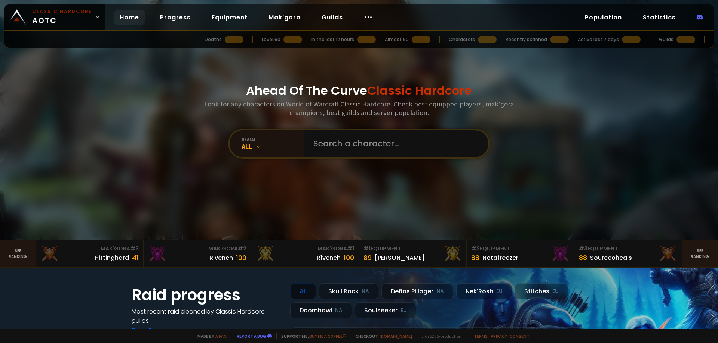 Image resolution: width=718 pixels, height=343 pixels. I want to click on div: Characters, so click(462, 40).